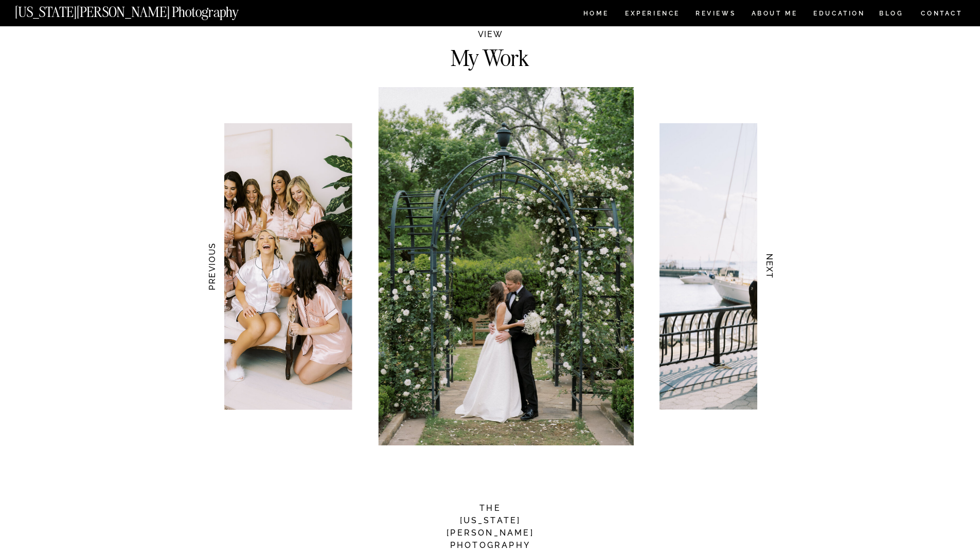  What do you see at coordinates (596, 14) in the screenshot?
I see `a: HOME` at bounding box center [596, 14].